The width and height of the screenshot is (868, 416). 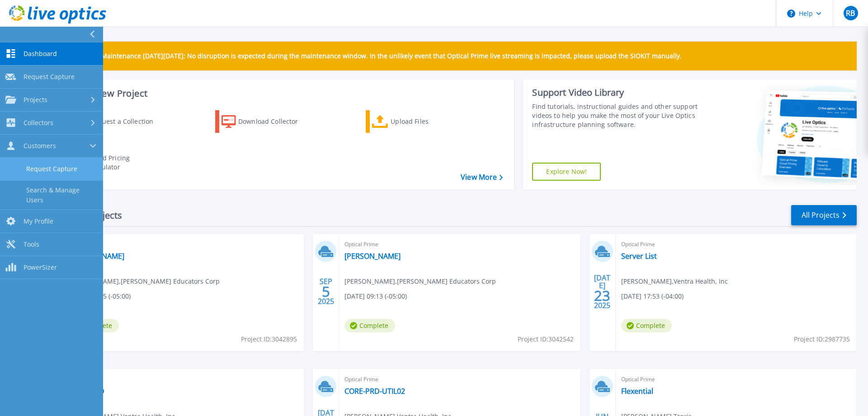 I want to click on span: Projects, so click(x=35, y=99).